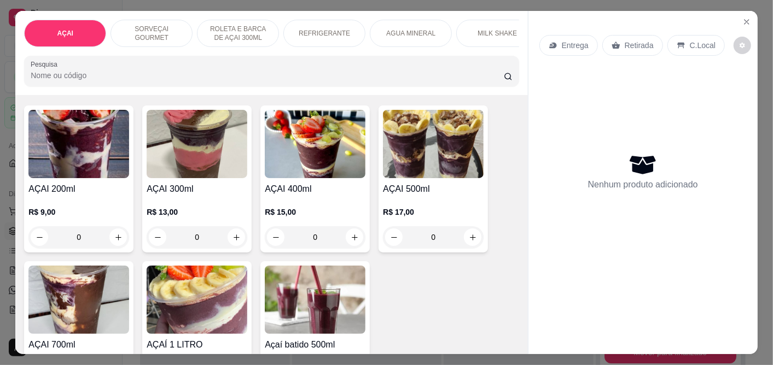  I want to click on button: Close, so click(747, 22).